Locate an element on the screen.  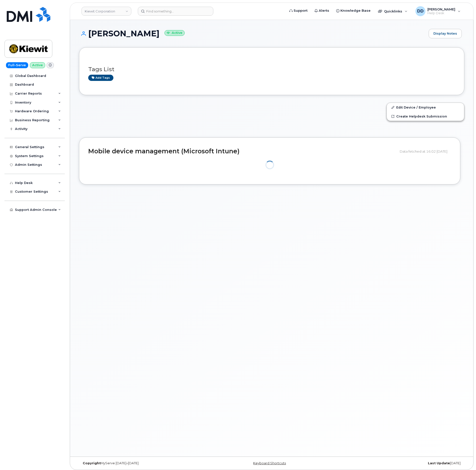
strong: Copyright is located at coordinates (92, 463).